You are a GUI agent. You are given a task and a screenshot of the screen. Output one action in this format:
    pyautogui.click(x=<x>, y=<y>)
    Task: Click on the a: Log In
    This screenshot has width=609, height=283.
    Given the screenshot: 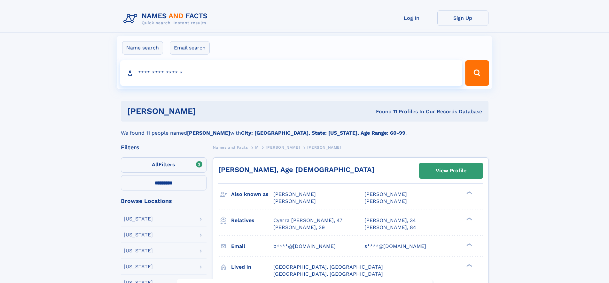 What is the action you would take?
    pyautogui.click(x=412, y=18)
    